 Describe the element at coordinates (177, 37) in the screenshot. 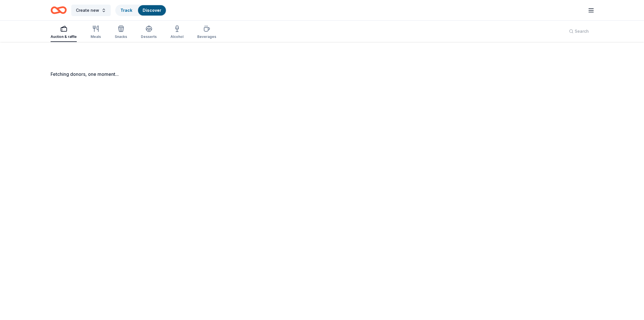

I see `div: Alcohol` at that location.